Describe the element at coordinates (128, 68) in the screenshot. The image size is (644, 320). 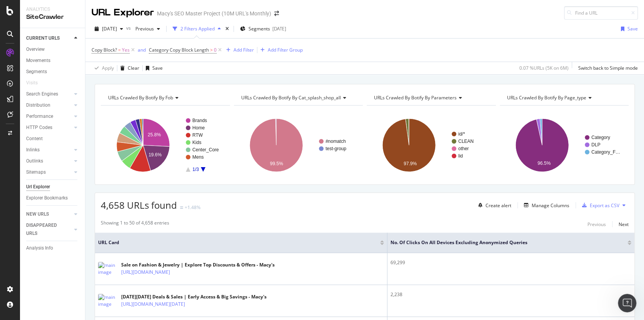
I see `button: Clear` at that location.